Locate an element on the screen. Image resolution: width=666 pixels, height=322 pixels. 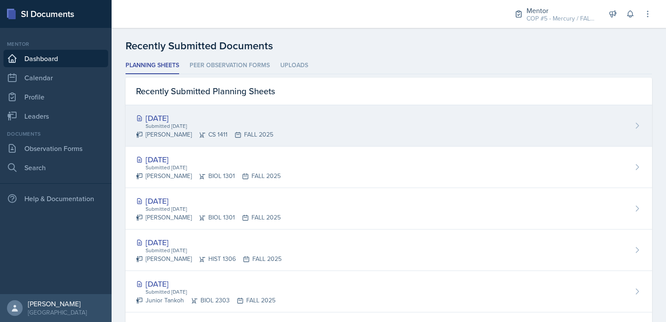
li: Peer Observation Forms is located at coordinates (230, 65).